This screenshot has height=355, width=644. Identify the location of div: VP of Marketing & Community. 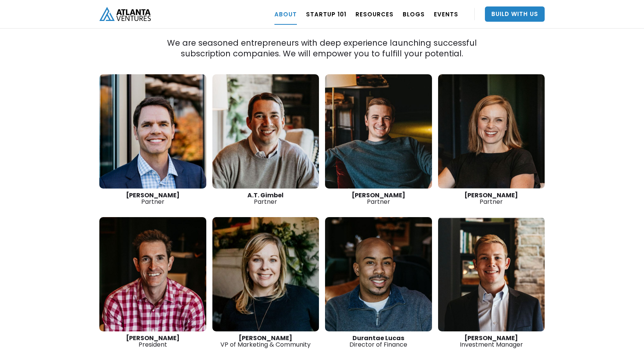
(266, 341).